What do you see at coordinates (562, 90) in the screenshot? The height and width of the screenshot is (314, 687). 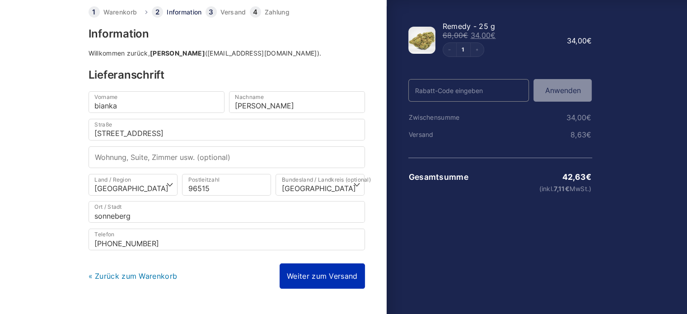 I see `button: Anwenden` at bounding box center [562, 90].